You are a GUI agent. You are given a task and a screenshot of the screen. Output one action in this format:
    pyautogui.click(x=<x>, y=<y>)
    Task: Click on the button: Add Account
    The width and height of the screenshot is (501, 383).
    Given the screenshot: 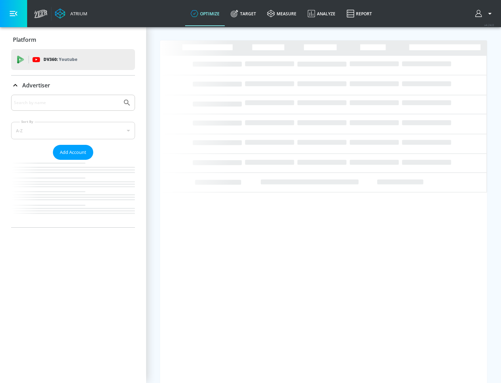 What is the action you would take?
    pyautogui.click(x=73, y=152)
    